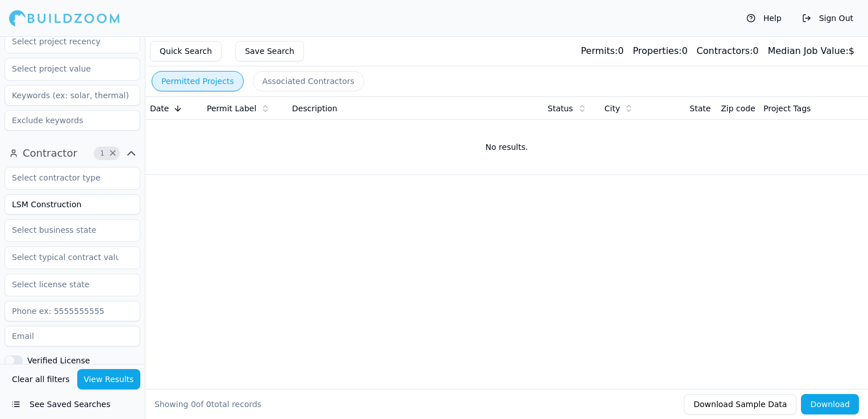 The height and width of the screenshot is (419, 868). What do you see at coordinates (65, 230) in the screenshot?
I see `input: Select business state` at bounding box center [65, 230].